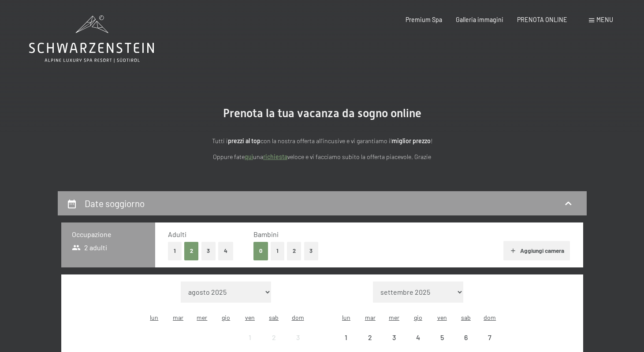 Image resolution: width=644 pixels, height=352 pixels. I want to click on a: quì, so click(248, 157).